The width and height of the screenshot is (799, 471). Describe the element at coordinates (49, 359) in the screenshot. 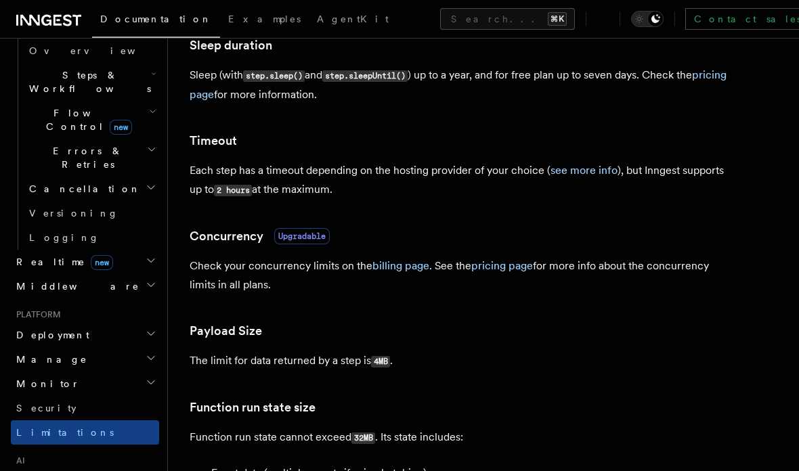

I see `span: Manage` at that location.